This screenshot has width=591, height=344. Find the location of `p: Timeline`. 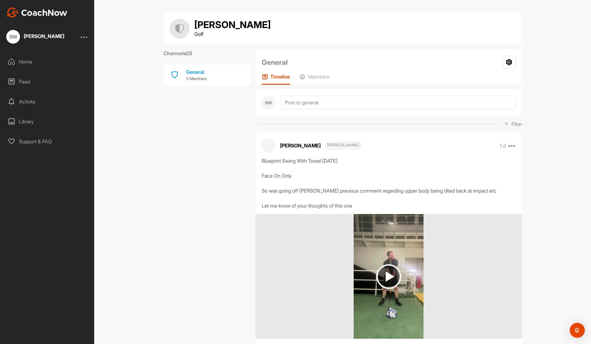

p: Timeline is located at coordinates (280, 77).